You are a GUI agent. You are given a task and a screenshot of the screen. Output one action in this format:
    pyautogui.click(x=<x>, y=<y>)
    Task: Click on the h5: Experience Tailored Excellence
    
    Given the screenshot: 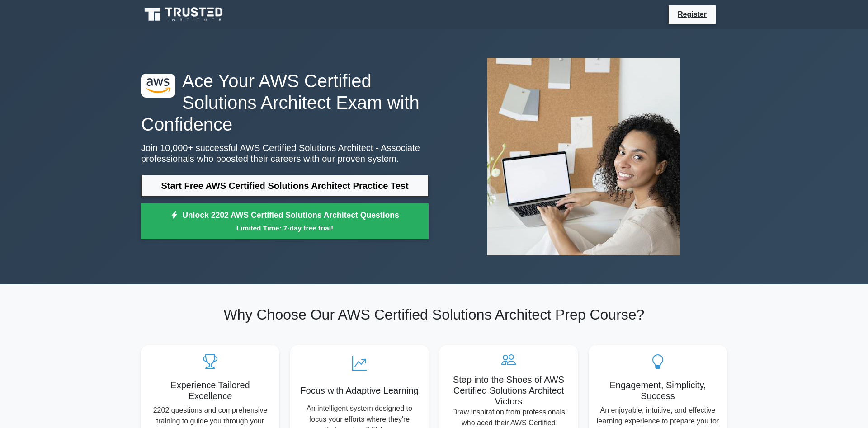 What is the action you would take?
    pyautogui.click(x=210, y=391)
    